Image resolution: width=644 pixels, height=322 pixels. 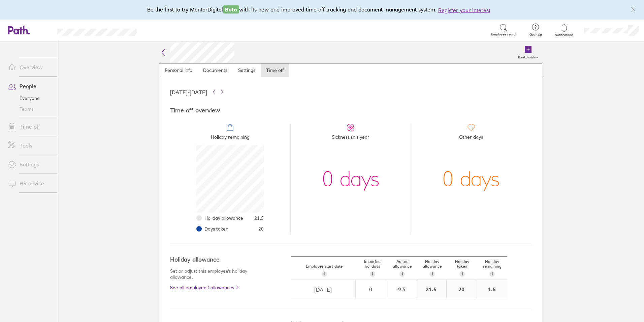 What do you see at coordinates (351, 110) in the screenshot?
I see `h4: Time off overview` at bounding box center [351, 110].